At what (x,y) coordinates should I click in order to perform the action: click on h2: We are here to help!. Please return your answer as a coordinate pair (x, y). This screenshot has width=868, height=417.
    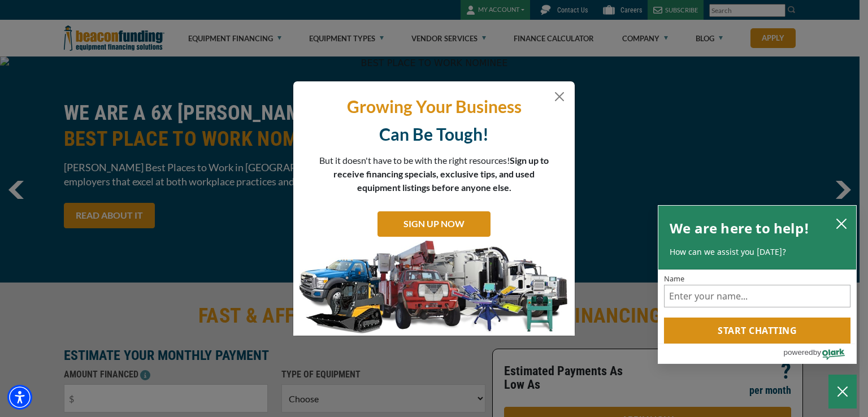
    Looking at the image, I should click on (740, 228).